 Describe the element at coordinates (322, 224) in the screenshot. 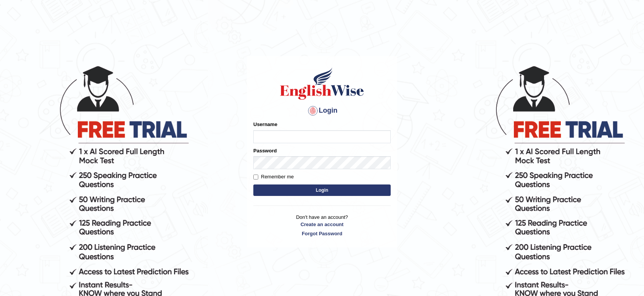

I see `a: Create an account` at that location.